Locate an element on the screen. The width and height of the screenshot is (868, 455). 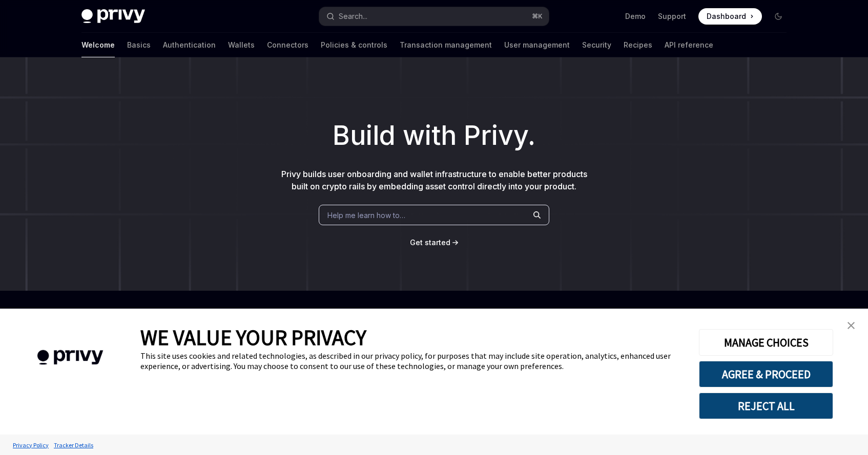
img: close banner is located at coordinates (852, 325).